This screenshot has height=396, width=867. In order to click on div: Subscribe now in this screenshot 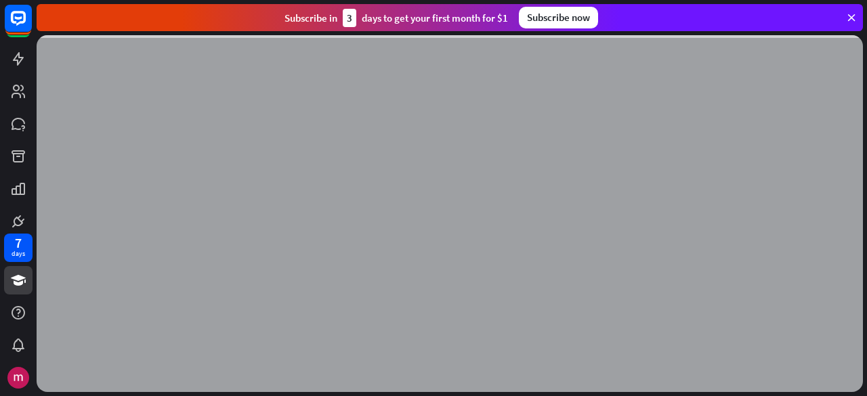, I will do `click(558, 18)`.